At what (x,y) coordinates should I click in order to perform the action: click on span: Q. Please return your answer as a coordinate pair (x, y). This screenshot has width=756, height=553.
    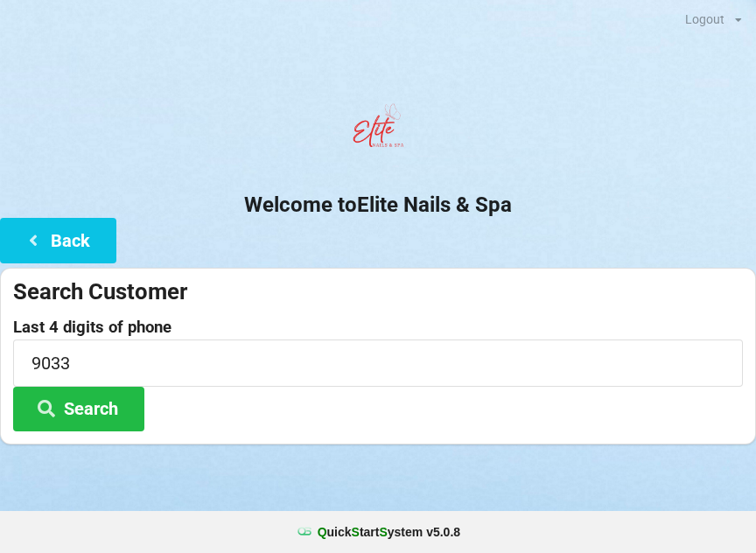
    Looking at the image, I should click on (322, 532).